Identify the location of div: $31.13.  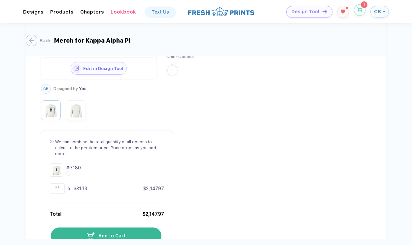
(80, 188).